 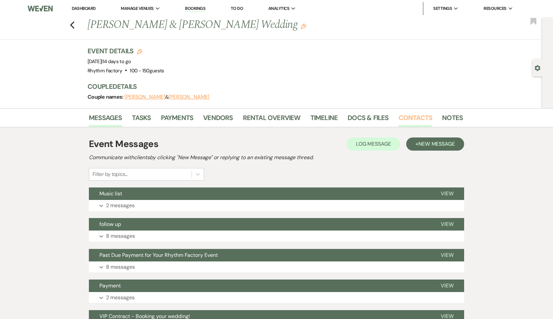 What do you see at coordinates (279, 9) in the screenshot?
I see `span: Analytics` at bounding box center [279, 9].